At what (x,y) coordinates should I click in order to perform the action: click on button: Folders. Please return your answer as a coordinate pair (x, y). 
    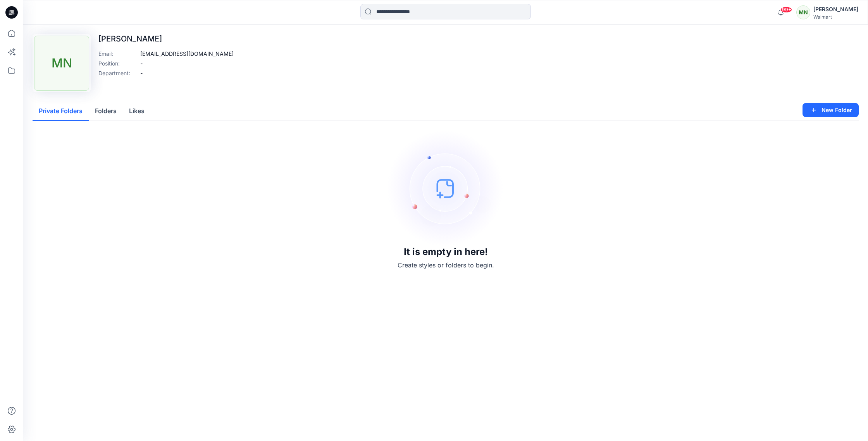
    Looking at the image, I should click on (106, 111).